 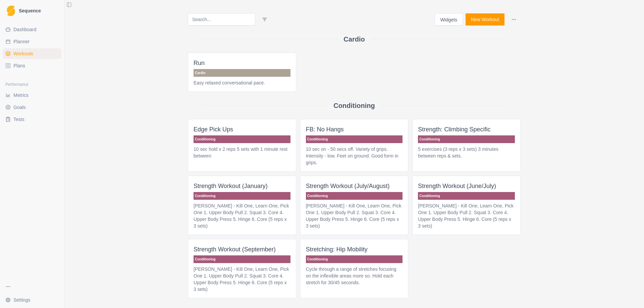 What do you see at coordinates (19, 66) in the screenshot?
I see `span: Plans` at bounding box center [19, 66].